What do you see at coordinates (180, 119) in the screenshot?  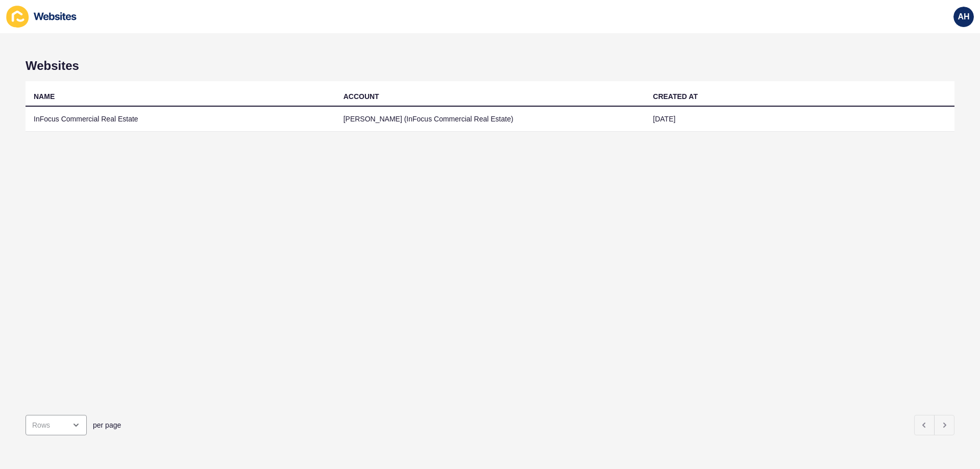 I see `td: InFocus Commercial Real Estate` at bounding box center [180, 119].